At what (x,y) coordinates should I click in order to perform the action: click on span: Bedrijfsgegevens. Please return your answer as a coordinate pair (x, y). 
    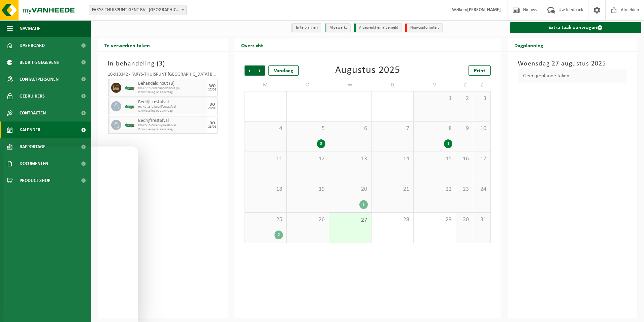
    Looking at the image, I should click on (39, 62).